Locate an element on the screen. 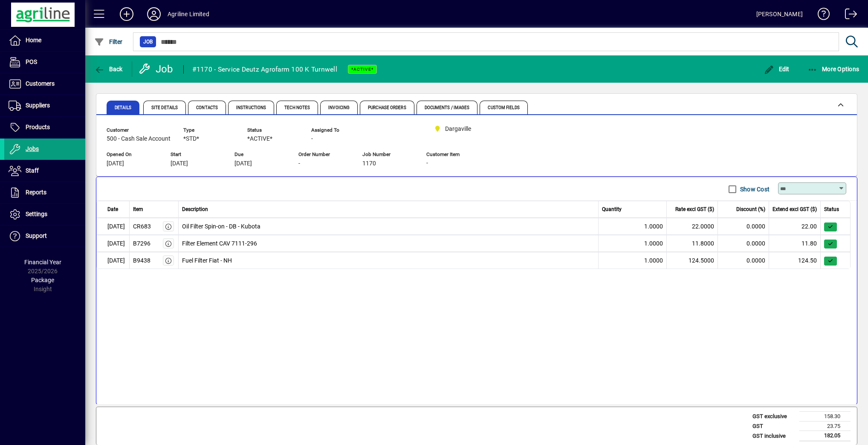 This screenshot has width=868, height=445. td: 124.50 is located at coordinates (795, 260).